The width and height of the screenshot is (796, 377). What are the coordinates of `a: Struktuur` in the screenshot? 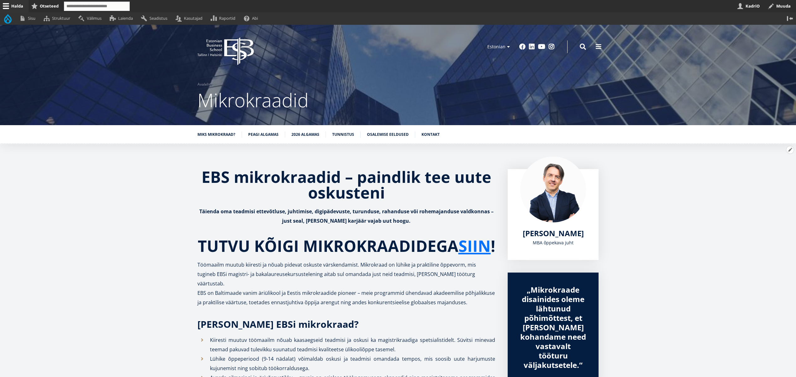 It's located at (58, 18).